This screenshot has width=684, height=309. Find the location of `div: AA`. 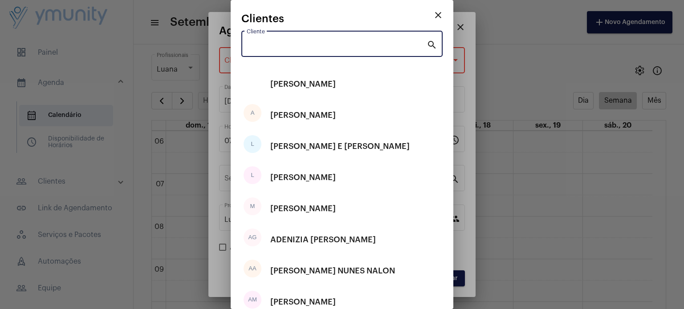

div: AA is located at coordinates (252, 269).